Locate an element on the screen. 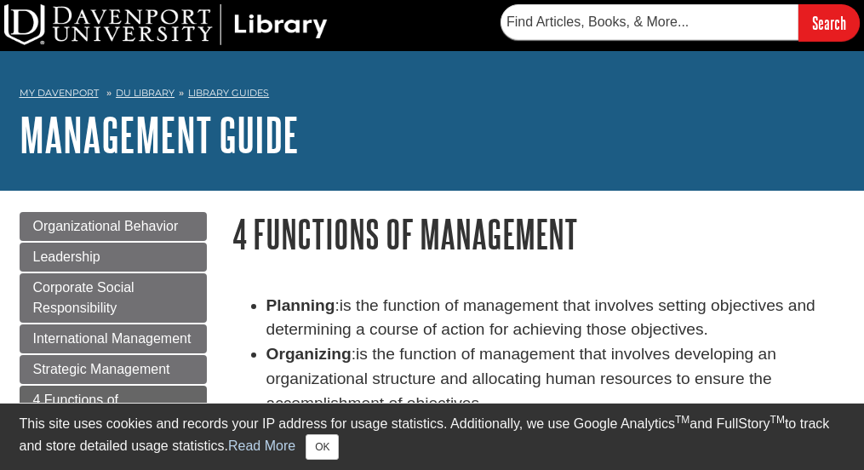  a: Leadership is located at coordinates (113, 257).